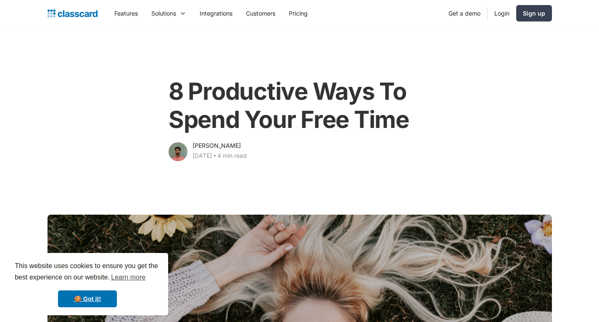 Image resolution: width=599 pixels, height=322 pixels. Describe the element at coordinates (72, 13) in the screenshot. I see `a: home` at that location.